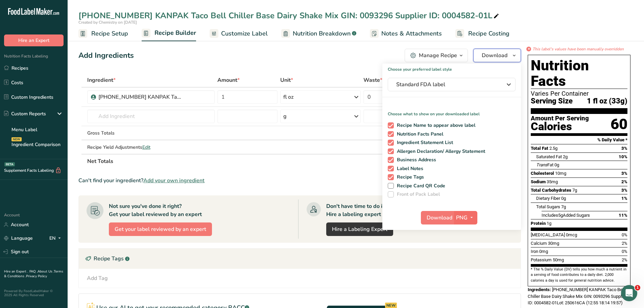 This screenshot has height=308, width=644. I want to click on a: Recipe Setup, so click(103, 33).